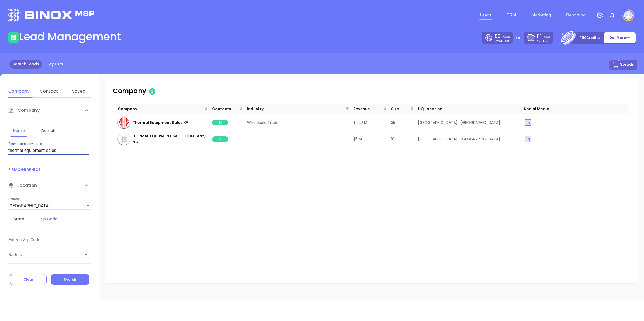 The width and height of the screenshot is (644, 321). Describe the element at coordinates (498, 36) in the screenshot. I see `span: 55` at that location.